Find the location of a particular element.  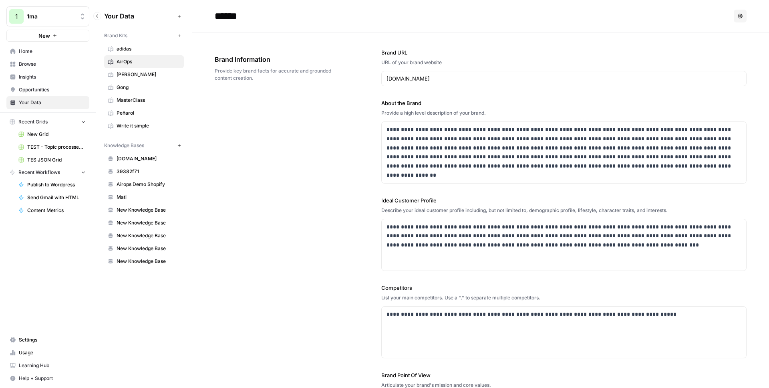

a: Send Gmail with HTML is located at coordinates (52, 197).